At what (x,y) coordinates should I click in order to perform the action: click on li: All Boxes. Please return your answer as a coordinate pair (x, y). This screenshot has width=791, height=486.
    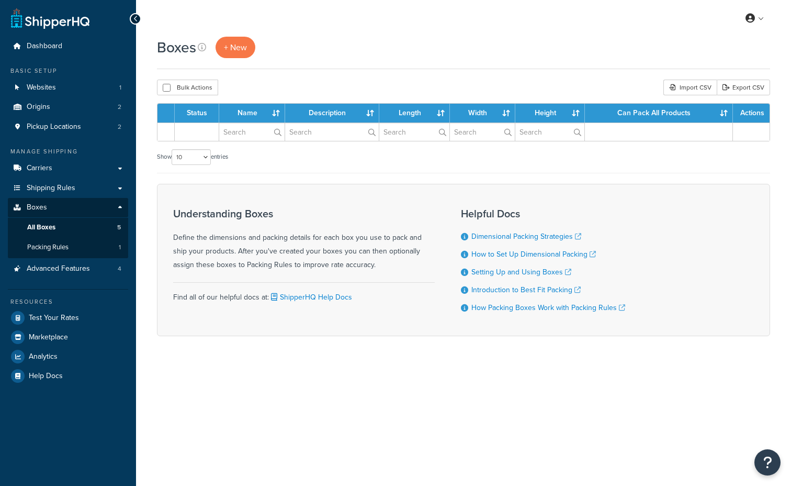
    Looking at the image, I should click on (68, 227).